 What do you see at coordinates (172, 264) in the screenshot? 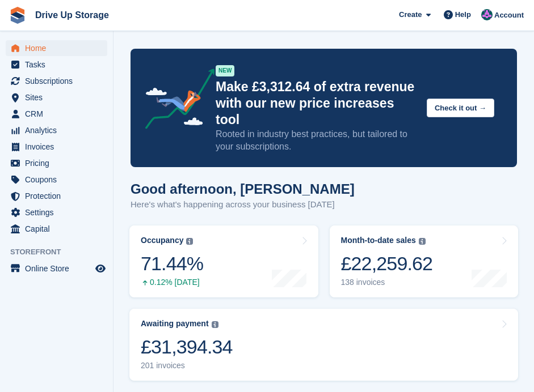
I see `div: 71.44%` at bounding box center [172, 264].